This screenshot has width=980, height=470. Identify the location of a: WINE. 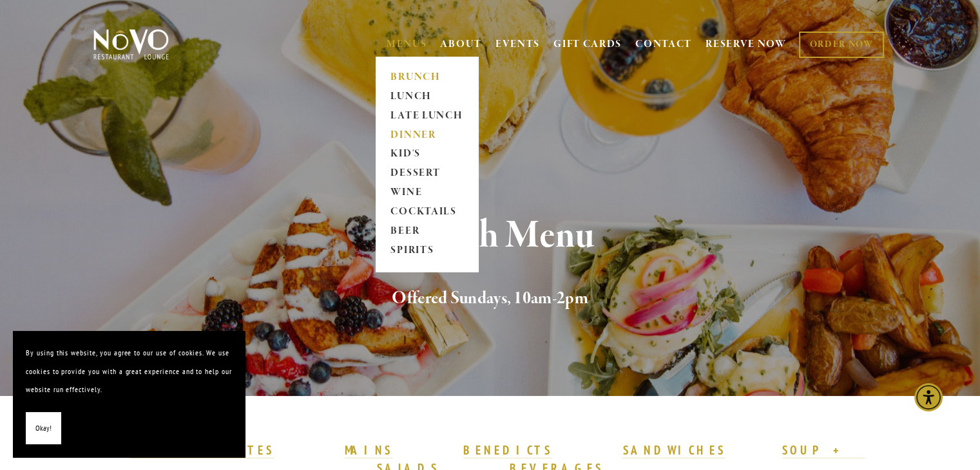
(426, 193).